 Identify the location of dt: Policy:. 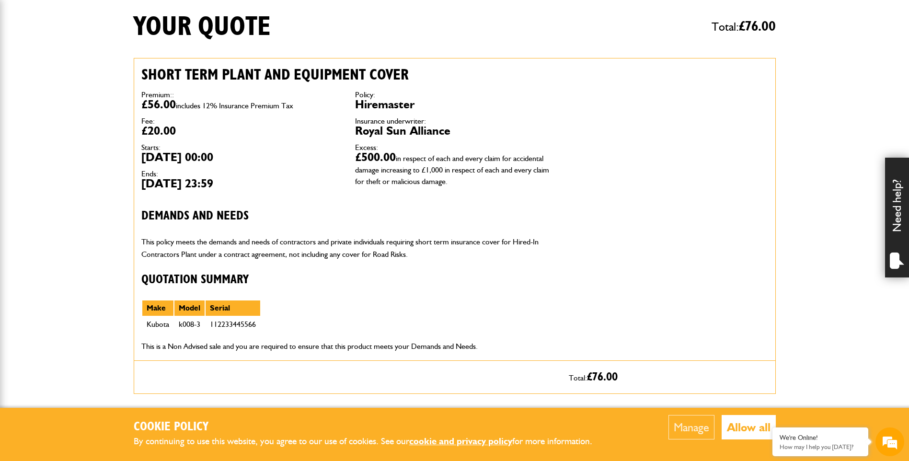
(455, 95).